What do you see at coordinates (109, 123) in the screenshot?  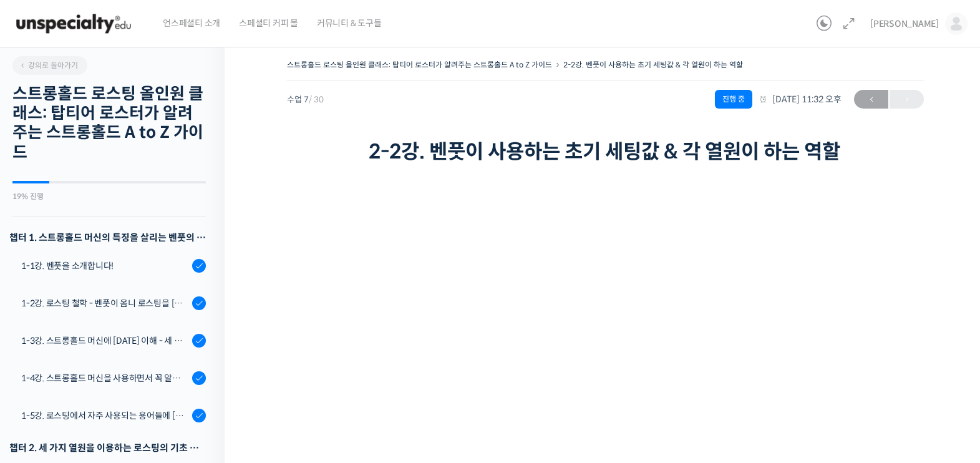 I see `h2: 스트롱홀드 로스팅 올인원 클래스: 탑티어 로스터가 알려주는 스트롱홀드 A to Z 가이드` at bounding box center [109, 123].